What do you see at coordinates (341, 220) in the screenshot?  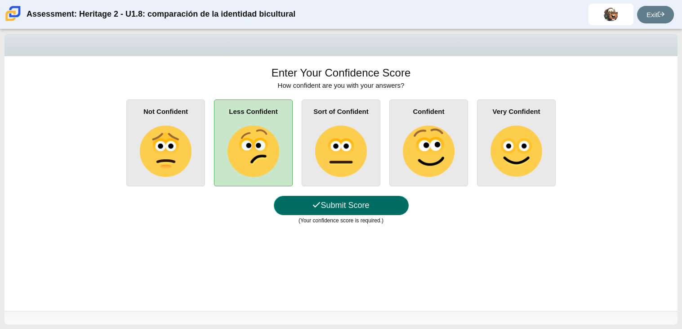 I see `small: (Your confidence score is required.)` at bounding box center [341, 220].